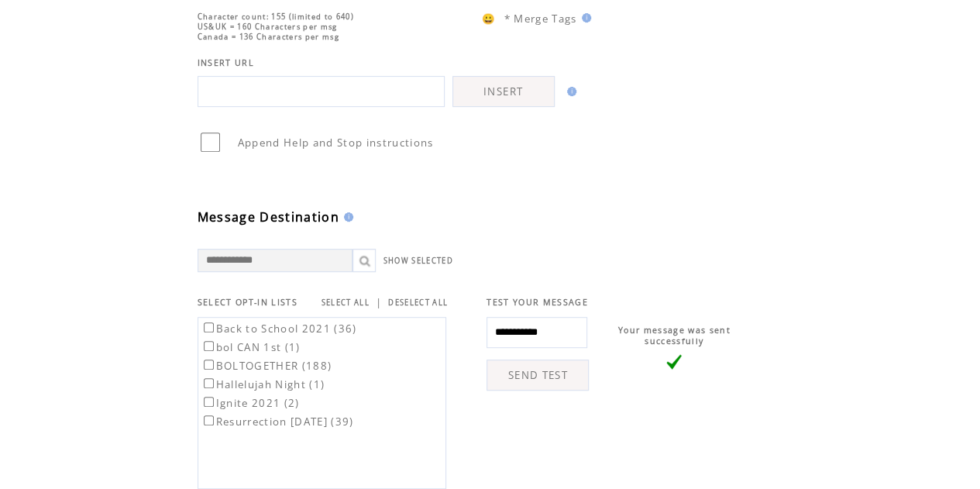 The image size is (980, 489). I want to click on a: SELECT ALL, so click(346, 303).